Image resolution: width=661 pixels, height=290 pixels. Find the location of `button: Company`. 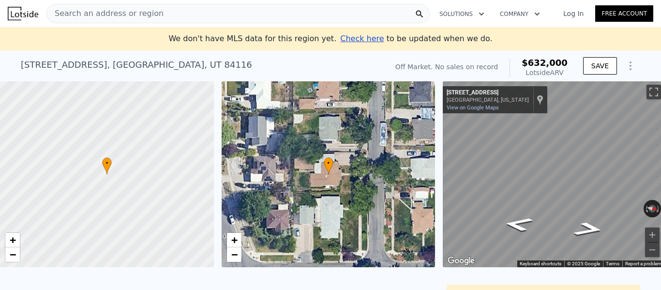

button: Company is located at coordinates (520, 14).